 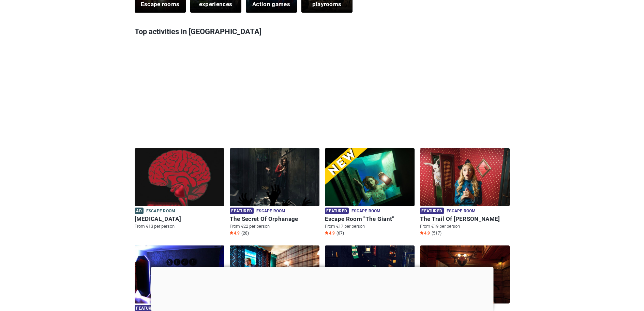 I want to click on span: (517), so click(x=436, y=233).